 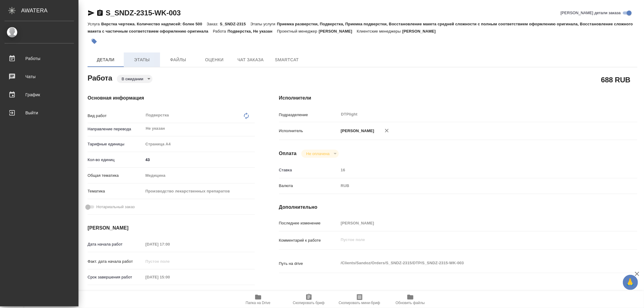 I want to click on span: Детали, so click(x=106, y=60).